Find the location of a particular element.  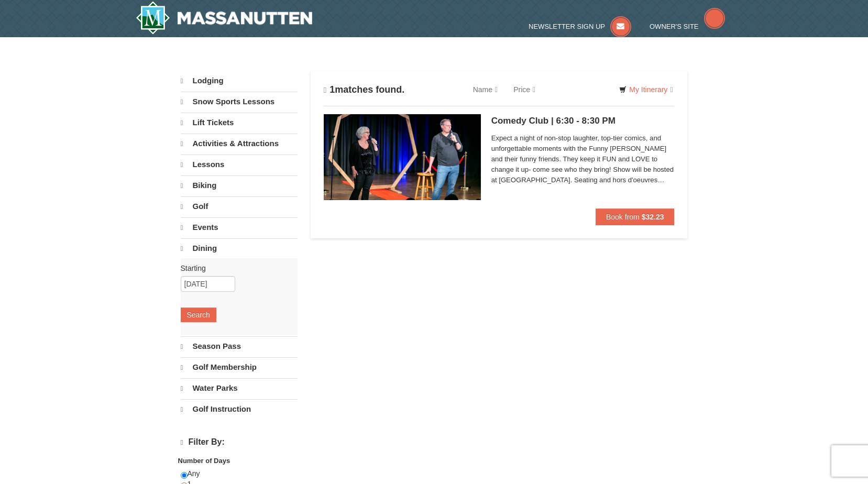

a: Lodging is located at coordinates (239, 81).